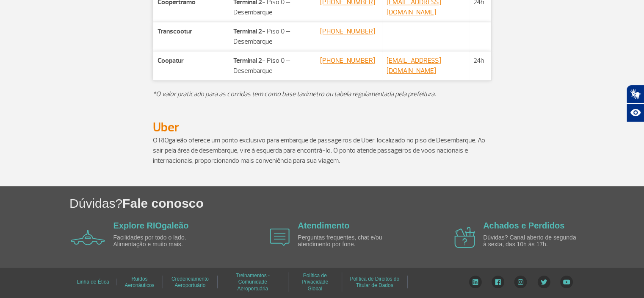 This screenshot has height=298, width=644. Describe the element at coordinates (498, 282) in the screenshot. I see `img: Facebook` at that location.